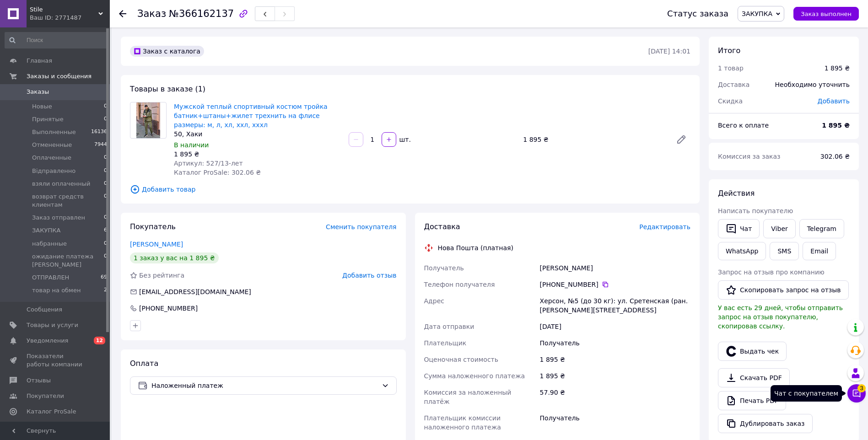 The width and height of the screenshot is (868, 440). Describe the element at coordinates (467, 398) in the screenshot. I see `span: Комиссия за наложенный платёж` at that location.